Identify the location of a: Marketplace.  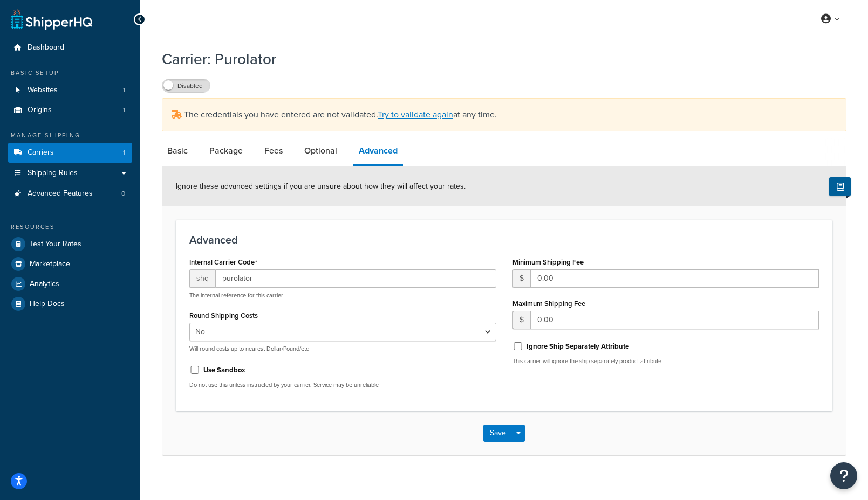
(71, 265).